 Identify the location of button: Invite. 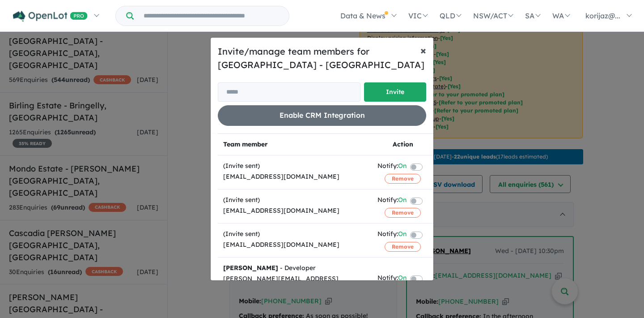
(395, 92).